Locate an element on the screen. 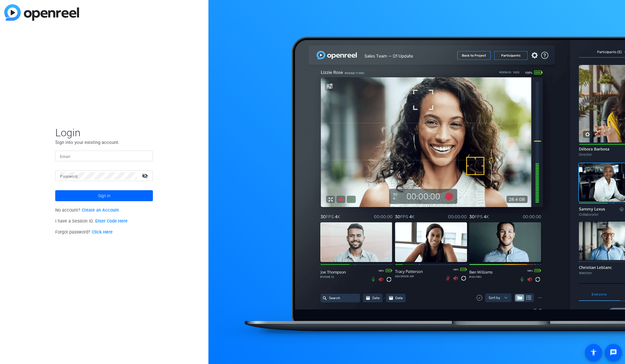 Image resolution: width=625 pixels, height=364 pixels. mat-label: Password is located at coordinates (69, 177).